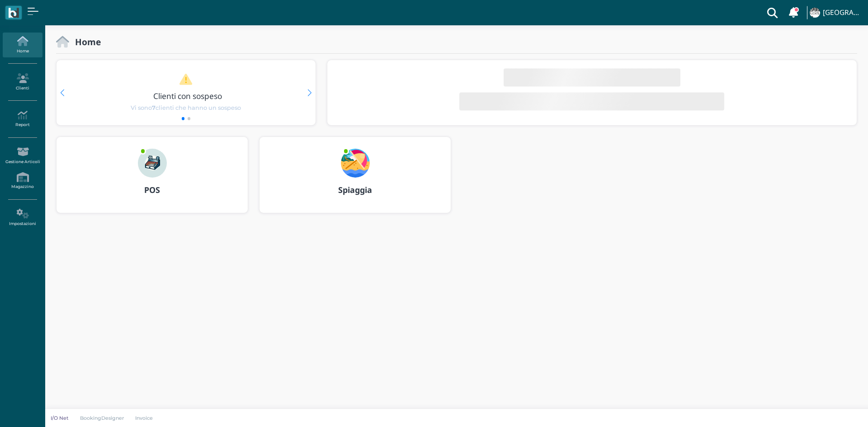 This screenshot has height=427, width=868. What do you see at coordinates (355, 190) in the screenshot?
I see `b: Spiaggia` at bounding box center [355, 190].